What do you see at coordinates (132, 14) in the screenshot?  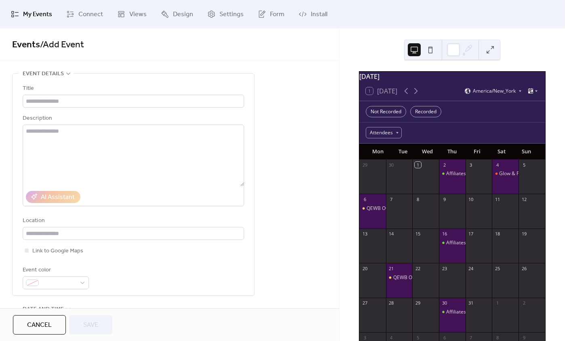 I see `a: Views` at bounding box center [132, 14].